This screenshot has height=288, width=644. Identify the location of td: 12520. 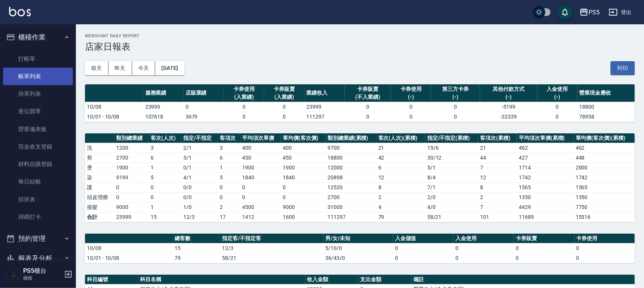
(351, 187).